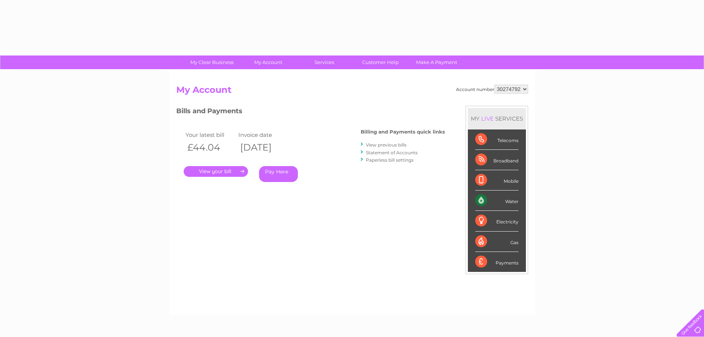 This screenshot has height=337, width=704. What do you see at coordinates (392, 152) in the screenshot?
I see `a: Statement of Accounts` at bounding box center [392, 152].